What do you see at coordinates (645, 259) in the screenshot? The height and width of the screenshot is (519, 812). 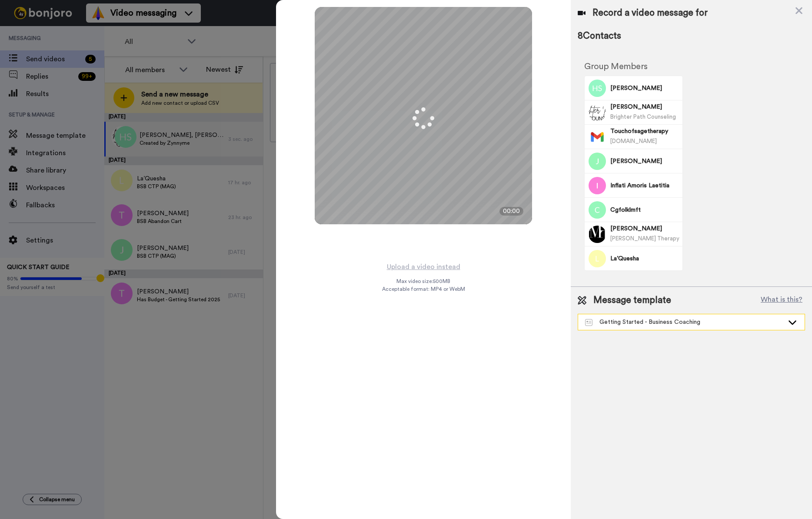 I see `span: La’Quesha` at bounding box center [645, 259].